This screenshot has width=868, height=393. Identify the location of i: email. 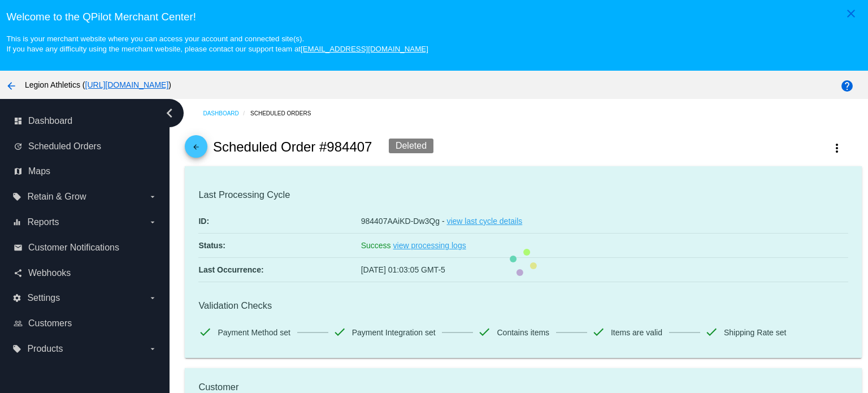
(18, 248).